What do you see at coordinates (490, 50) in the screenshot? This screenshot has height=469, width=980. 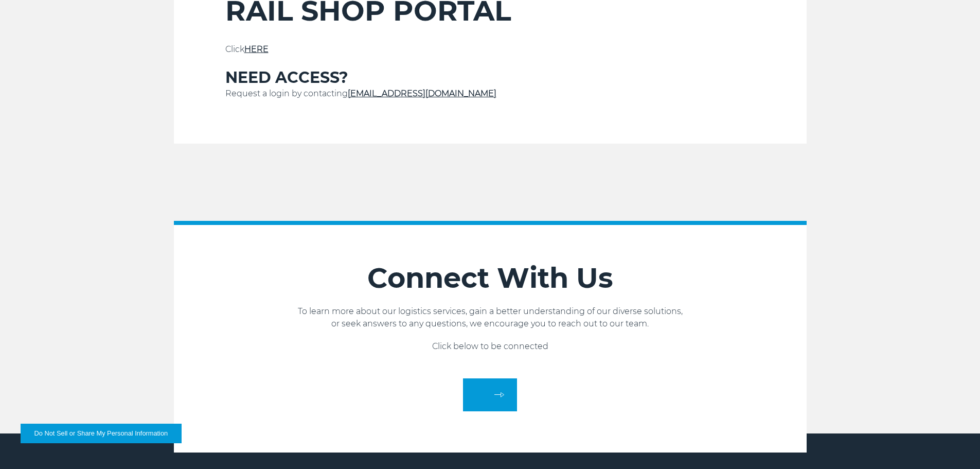 I see `p: Click` at bounding box center [490, 50].